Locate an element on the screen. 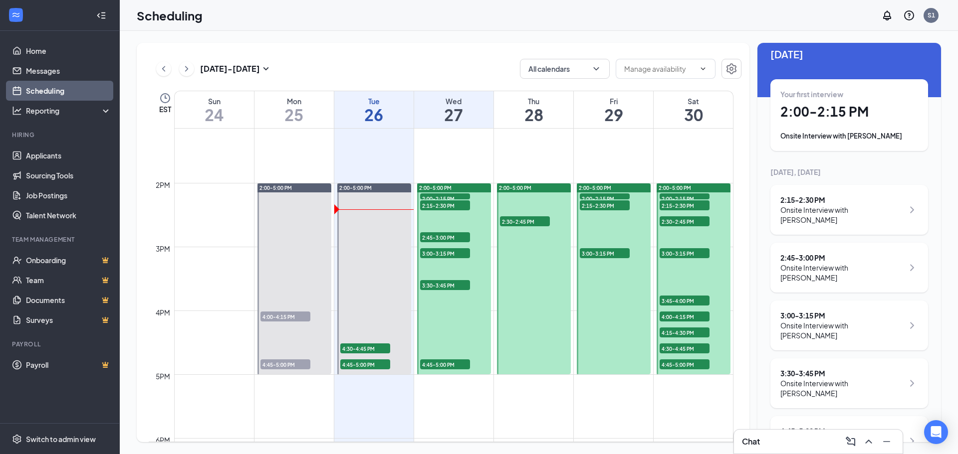  a: August 28, 2025 is located at coordinates (533, 110).